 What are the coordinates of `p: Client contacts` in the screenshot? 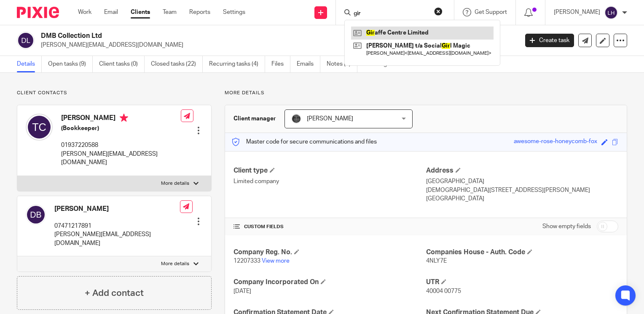 It's located at (114, 93).